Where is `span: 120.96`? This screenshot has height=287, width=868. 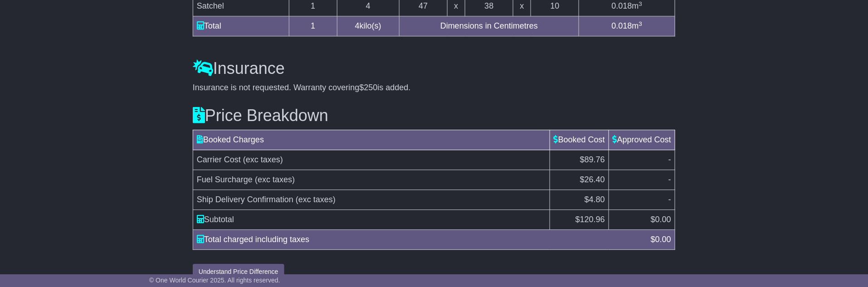
span: 120.96 is located at coordinates (592, 220).